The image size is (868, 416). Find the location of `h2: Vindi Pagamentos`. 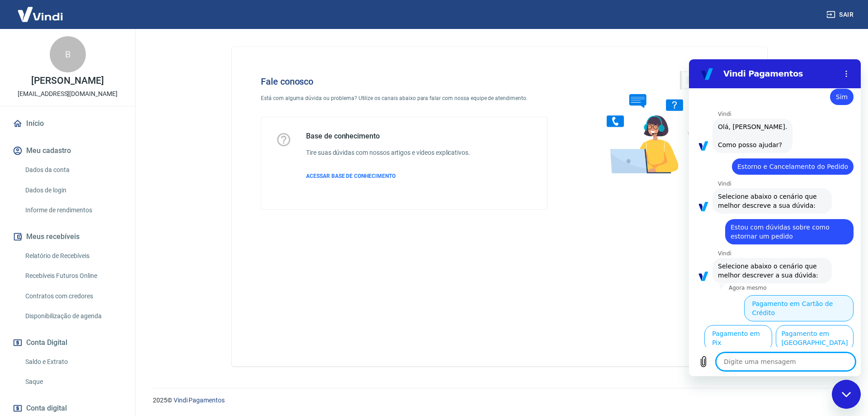

h2: Vindi Pagamentos is located at coordinates (90, 14).